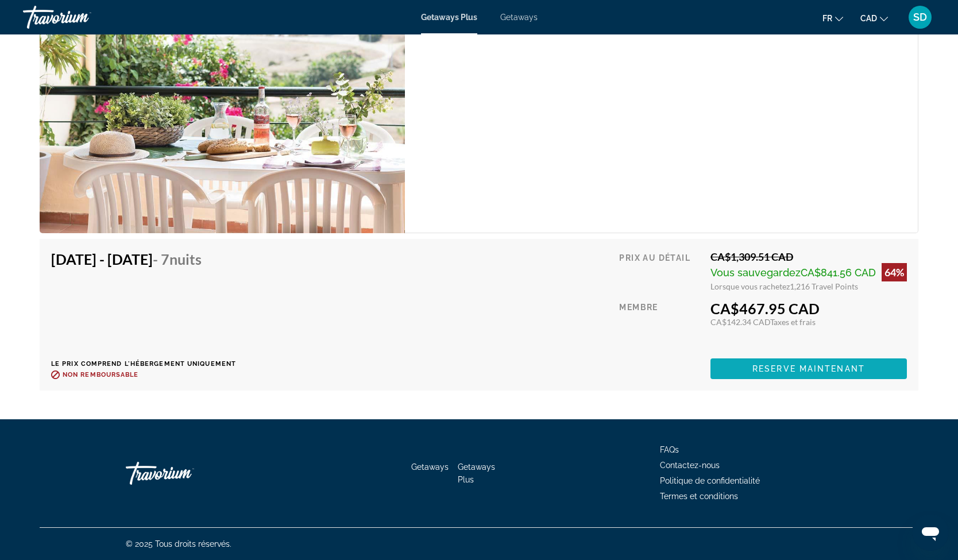  I want to click on div: CA$467.95 CAD, so click(809, 308).